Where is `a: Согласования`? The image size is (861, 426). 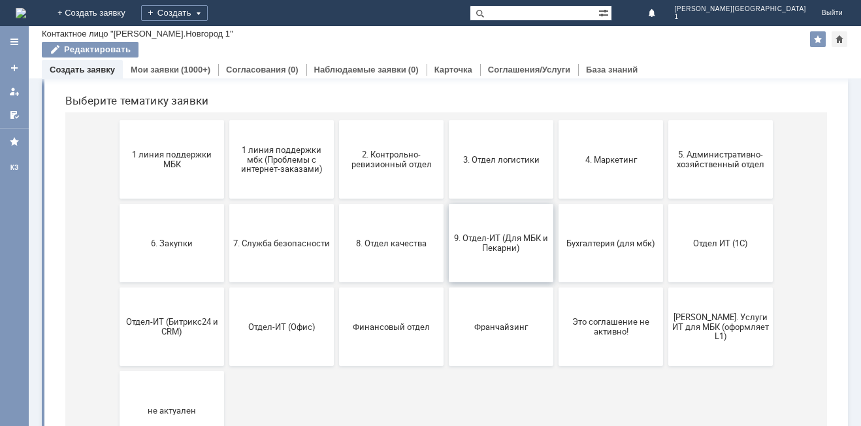 a: Согласования is located at coordinates (256, 69).